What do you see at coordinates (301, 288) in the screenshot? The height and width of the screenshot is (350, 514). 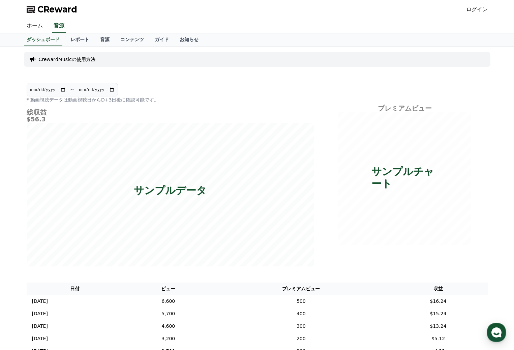 I see `th: プレミアムビュー` at bounding box center [301, 288].